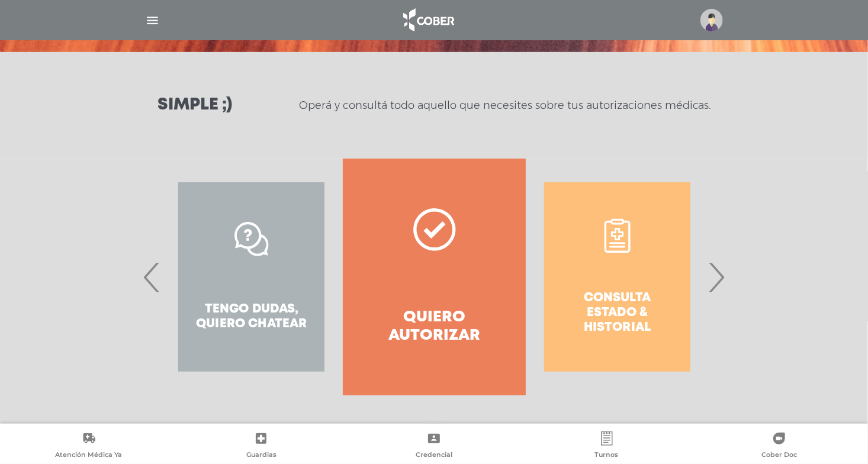 The width and height of the screenshot is (868, 464). What do you see at coordinates (152, 277) in the screenshot?
I see `span: Previous` at bounding box center [152, 277].